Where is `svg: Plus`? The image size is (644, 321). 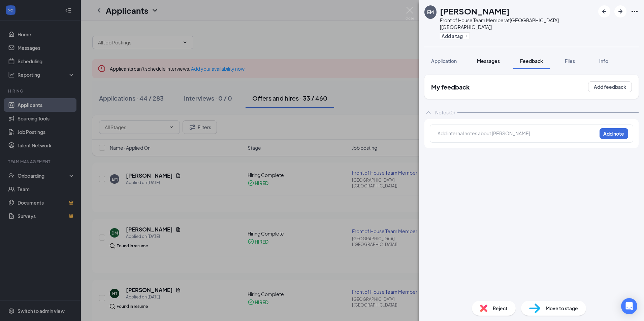 svg: Plus is located at coordinates (467, 36).